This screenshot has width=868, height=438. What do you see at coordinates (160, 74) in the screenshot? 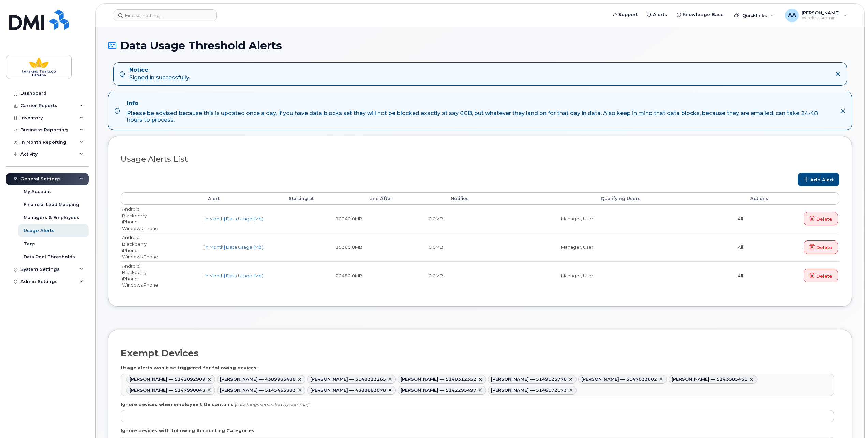
I see `div: Signed in successfully.` at bounding box center [160, 74].